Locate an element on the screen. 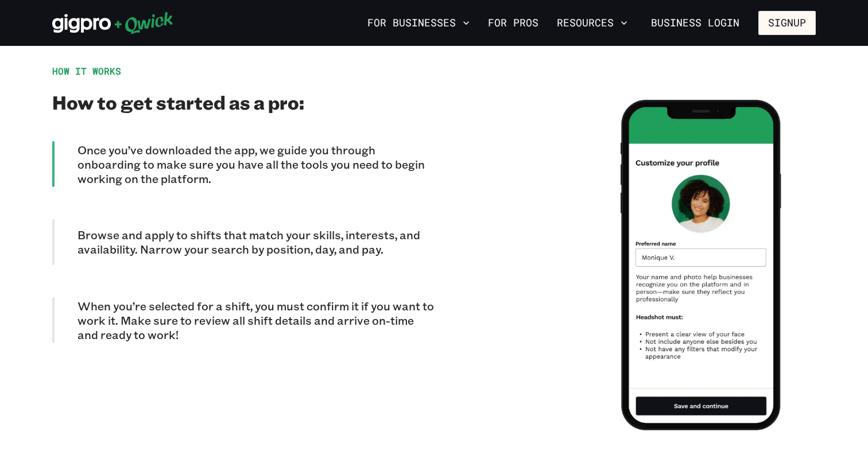 This screenshot has height=463, width=868. a: For Pros is located at coordinates (513, 23).